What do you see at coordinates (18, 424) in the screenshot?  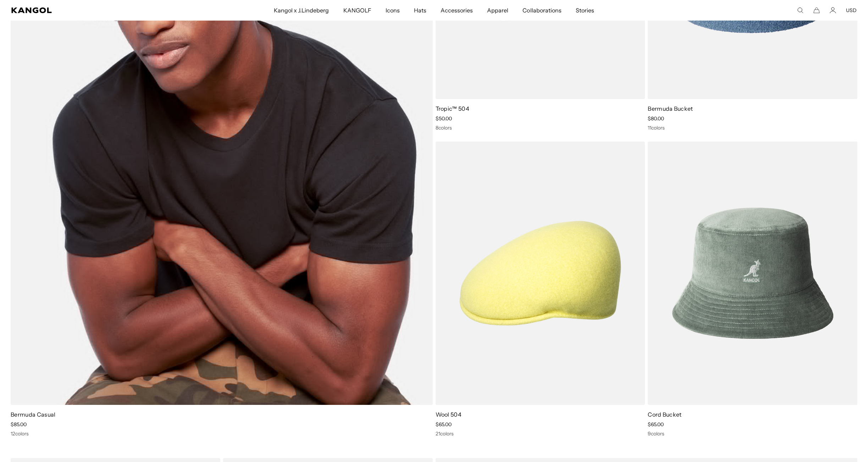 I see `span: $85.00` at bounding box center [18, 424].